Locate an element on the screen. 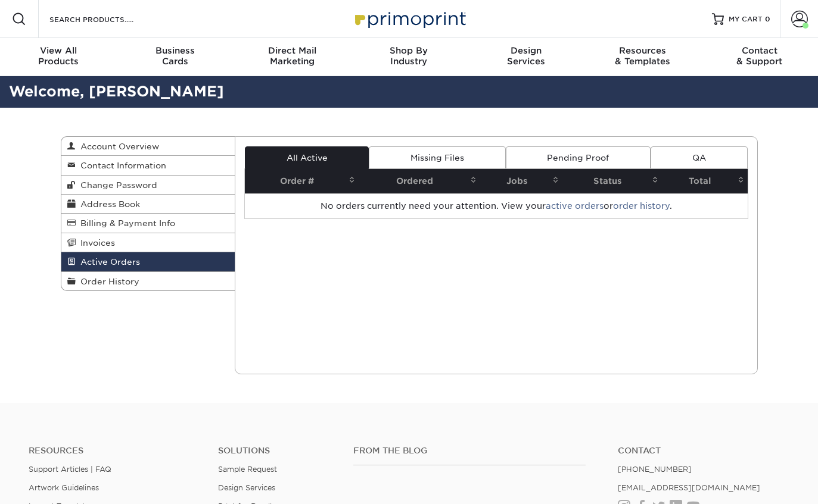 This screenshot has height=504, width=818. a: Artwork Guidelines is located at coordinates (63, 487).